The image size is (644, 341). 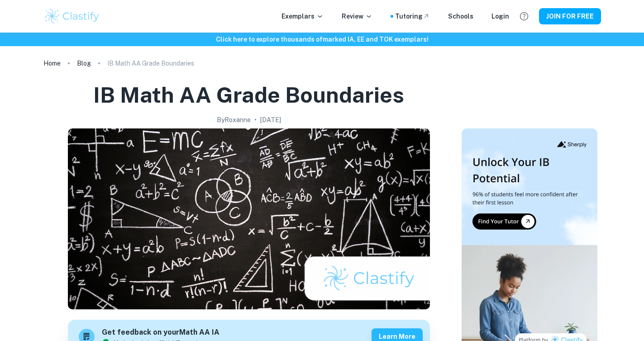 I want to click on a: Home, so click(x=52, y=64).